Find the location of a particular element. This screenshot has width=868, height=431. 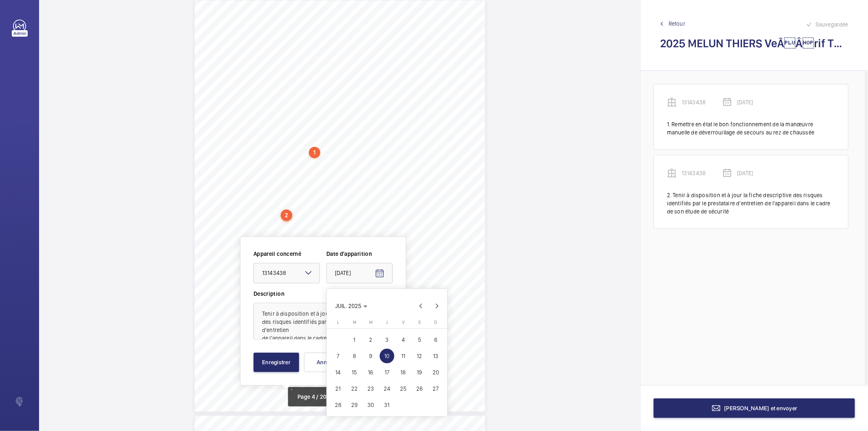

button: 1 juillet 2025 is located at coordinates (355, 339).